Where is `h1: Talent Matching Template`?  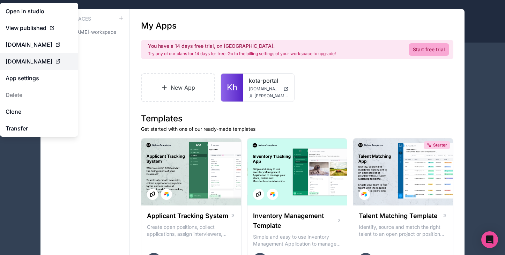
h1: Talent Matching Template is located at coordinates (398, 216).